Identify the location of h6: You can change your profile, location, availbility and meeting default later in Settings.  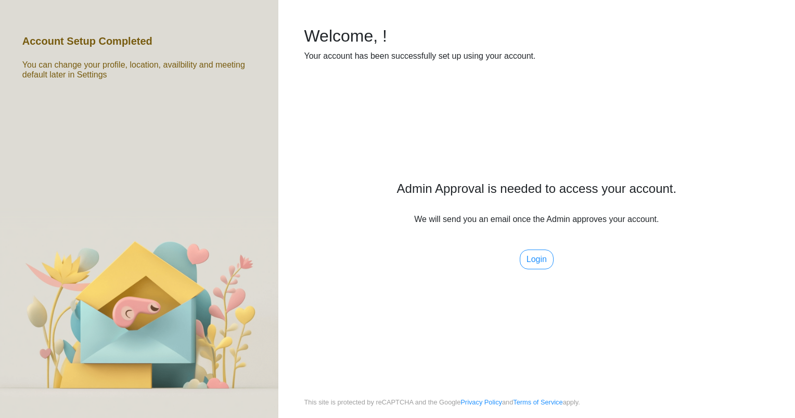
(139, 70).